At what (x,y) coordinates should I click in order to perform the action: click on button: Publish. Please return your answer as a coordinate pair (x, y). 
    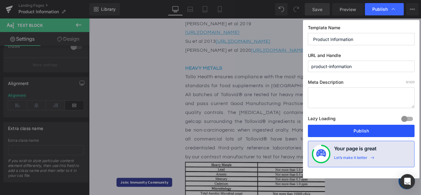
    Looking at the image, I should click on (361, 131).